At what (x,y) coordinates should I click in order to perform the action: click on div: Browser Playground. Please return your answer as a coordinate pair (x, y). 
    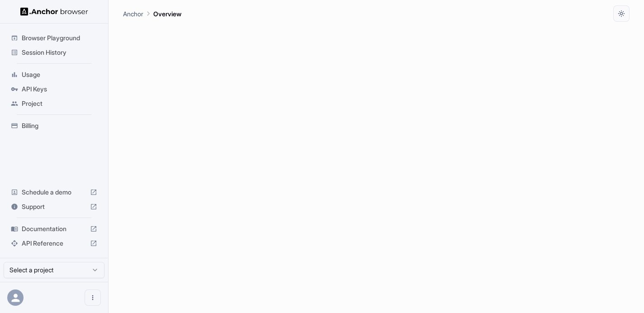
    Looking at the image, I should click on (54, 38).